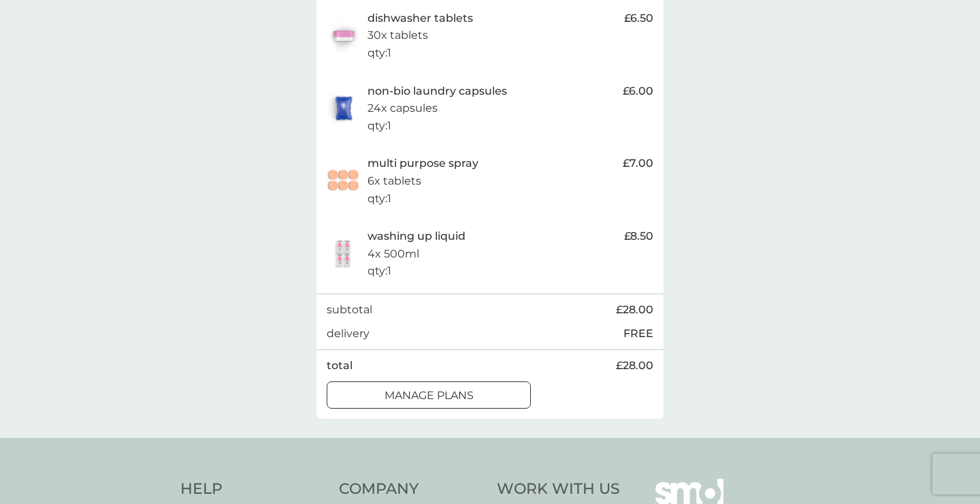 The height and width of the screenshot is (504, 980). I want to click on span: £7.00, so click(638, 164).